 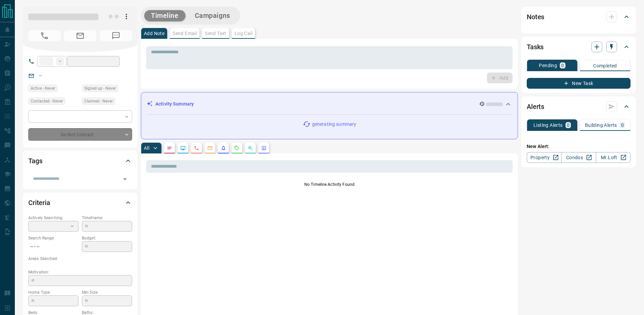 What do you see at coordinates (125, 179) in the screenshot?
I see `button: Open` at bounding box center [125, 179].